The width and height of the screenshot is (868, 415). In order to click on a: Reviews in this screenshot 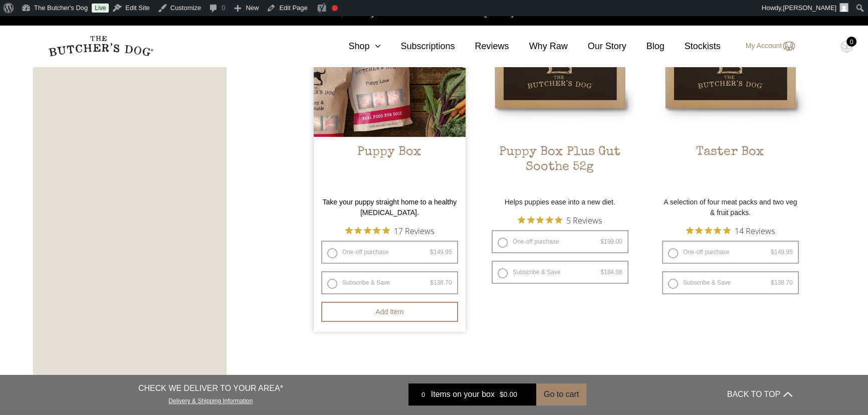, I will do `click(482, 46)`.